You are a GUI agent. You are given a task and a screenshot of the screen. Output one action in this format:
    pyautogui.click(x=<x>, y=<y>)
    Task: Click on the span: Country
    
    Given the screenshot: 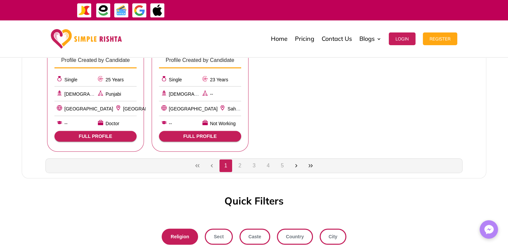 What is the action you would take?
    pyautogui.click(x=295, y=236)
    